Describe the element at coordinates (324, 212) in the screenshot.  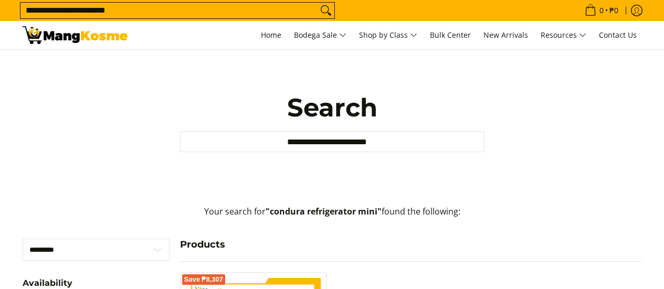
I see `strong: "condura refrigerator mini"` at that location.